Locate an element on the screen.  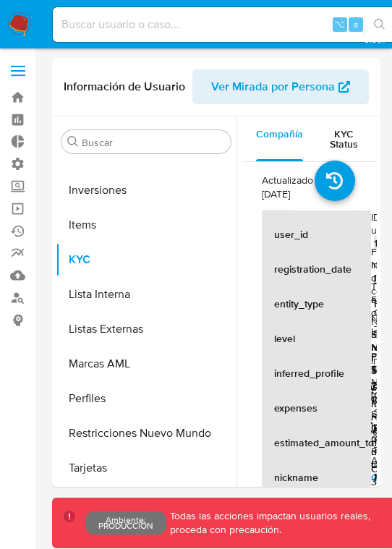
span: Compañía is located at coordinates (280, 134).